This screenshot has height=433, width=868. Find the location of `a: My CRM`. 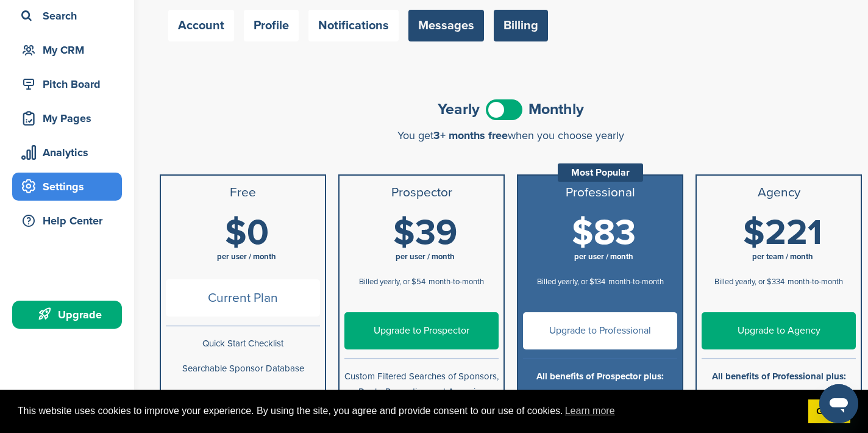

a: My CRM is located at coordinates (67, 50).